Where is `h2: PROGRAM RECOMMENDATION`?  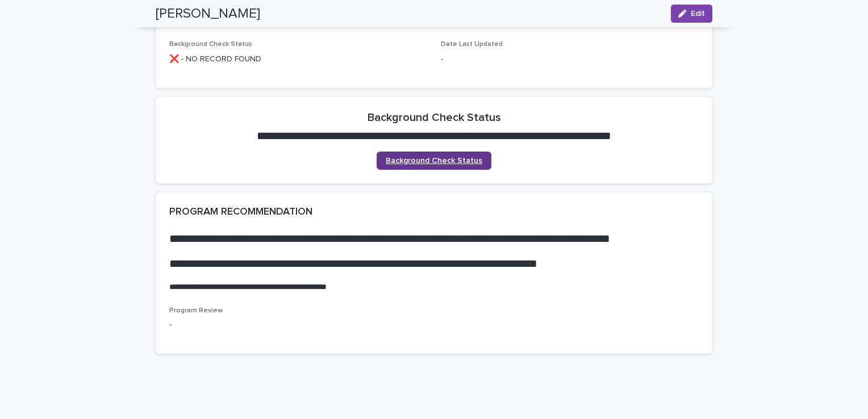 h2: PROGRAM RECOMMENDATION is located at coordinates (241, 212).